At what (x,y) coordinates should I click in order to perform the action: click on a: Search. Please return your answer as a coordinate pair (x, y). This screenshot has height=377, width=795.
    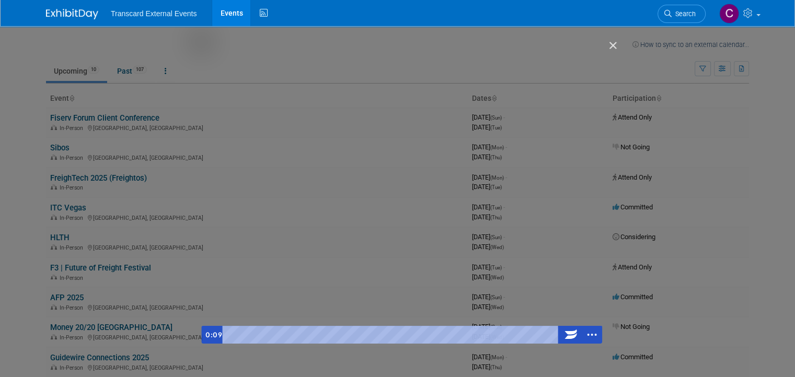
    Looking at the image, I should click on (681, 14).